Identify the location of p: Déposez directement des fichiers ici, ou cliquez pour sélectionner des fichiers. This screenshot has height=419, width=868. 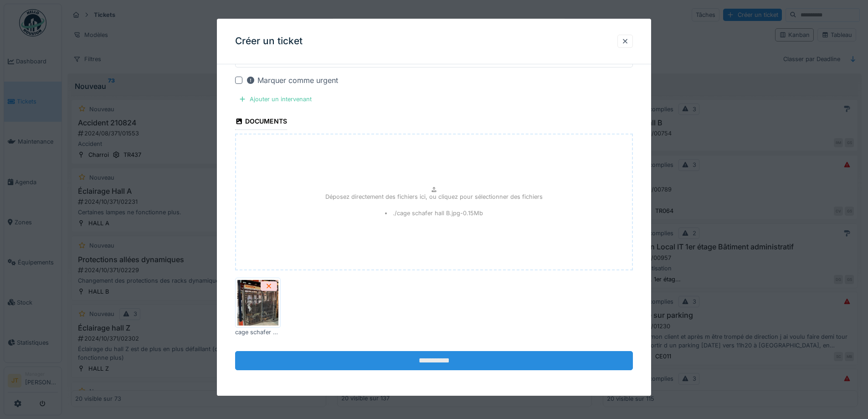
(434, 197).